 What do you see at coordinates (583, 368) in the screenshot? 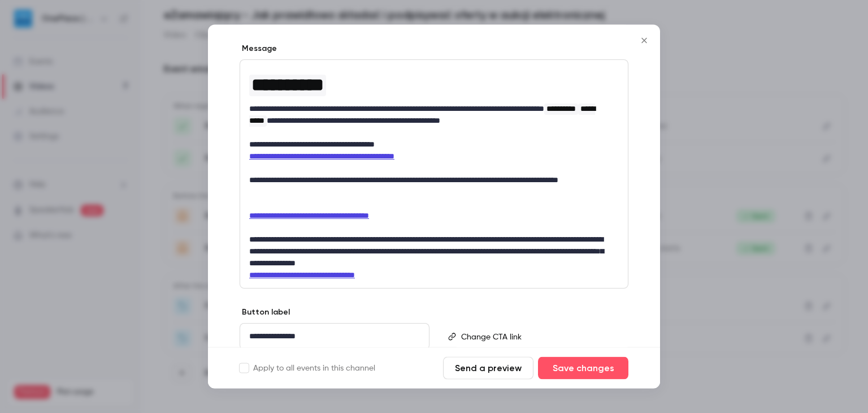
I see `button: Save changes` at bounding box center [583, 368].